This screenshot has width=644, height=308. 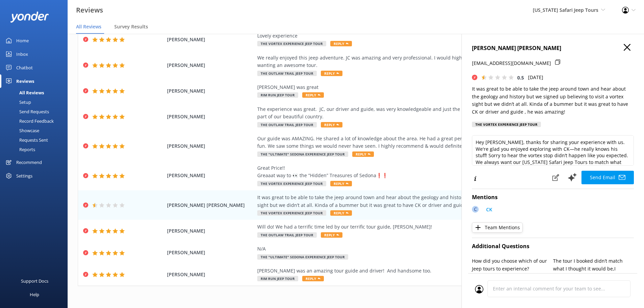 What do you see at coordinates (488, 210) in the screenshot?
I see `a: CK` at bounding box center [488, 210].